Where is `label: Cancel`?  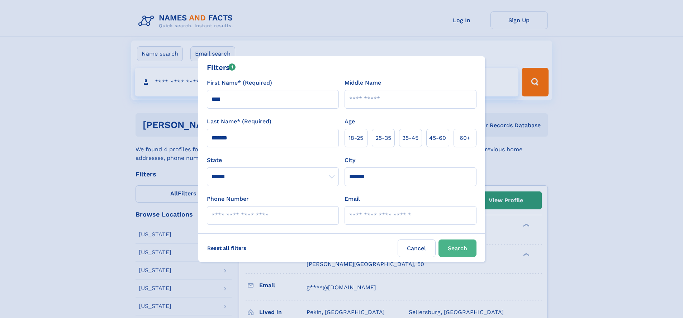 label: Cancel is located at coordinates (417, 248).